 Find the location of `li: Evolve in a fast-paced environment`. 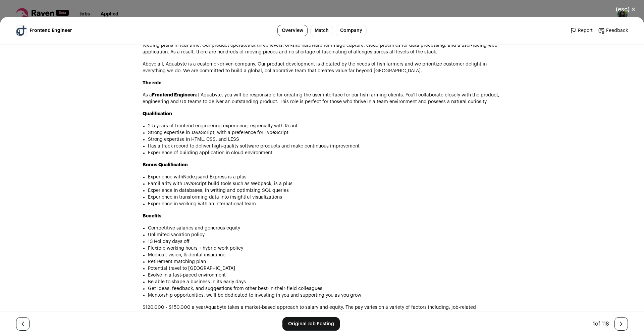

li: Evolve in a fast-paced environment is located at coordinates (325, 275).